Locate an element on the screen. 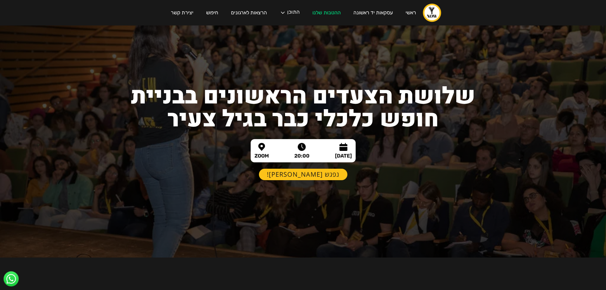  a: חיפוש is located at coordinates (212, 13).